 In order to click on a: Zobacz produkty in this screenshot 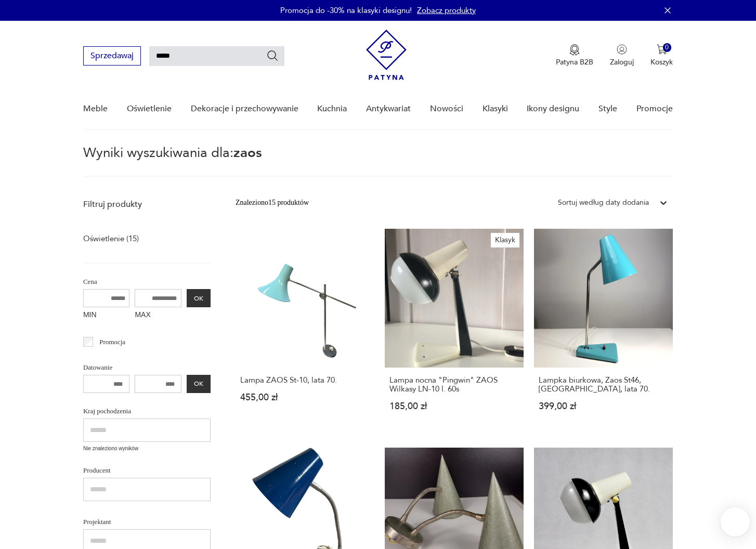, I will do `click(446, 11)`.